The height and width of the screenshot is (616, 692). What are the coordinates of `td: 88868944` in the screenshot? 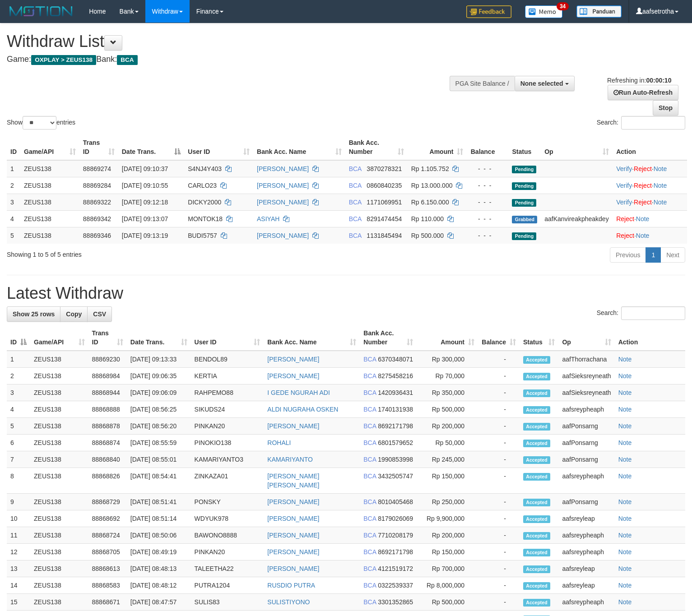 It's located at (108, 392).